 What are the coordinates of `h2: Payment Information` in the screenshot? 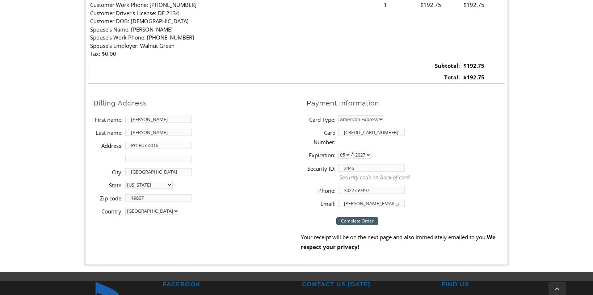 It's located at (406, 103).